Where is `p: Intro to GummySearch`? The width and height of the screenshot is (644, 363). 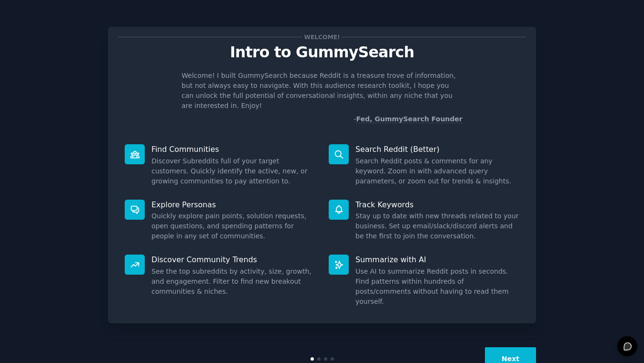 p: Intro to GummySearch is located at coordinates (322, 52).